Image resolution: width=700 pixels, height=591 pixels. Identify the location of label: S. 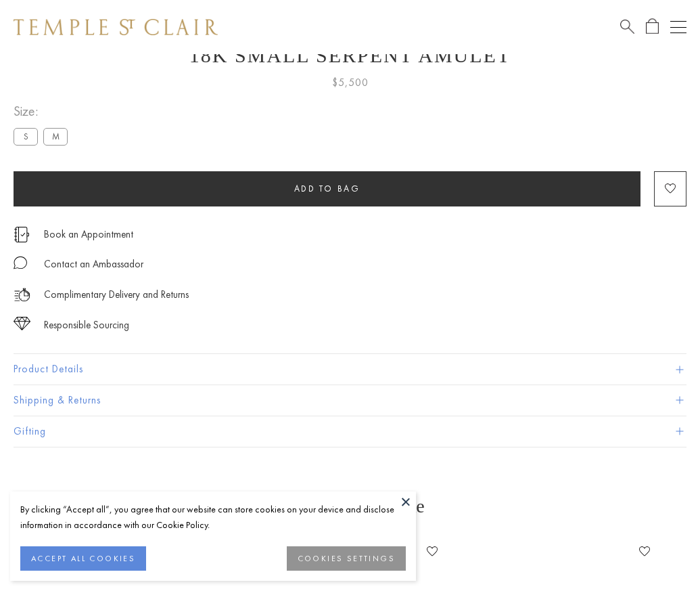
(26, 136).